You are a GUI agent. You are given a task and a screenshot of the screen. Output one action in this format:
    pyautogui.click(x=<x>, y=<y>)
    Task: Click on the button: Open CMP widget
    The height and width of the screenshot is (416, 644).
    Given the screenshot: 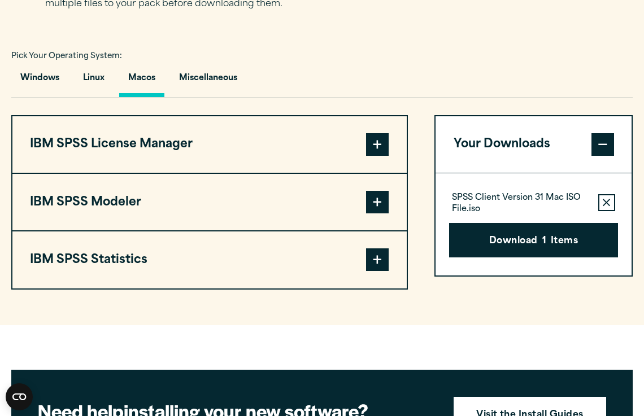 What is the action you would take?
    pyautogui.click(x=19, y=397)
    